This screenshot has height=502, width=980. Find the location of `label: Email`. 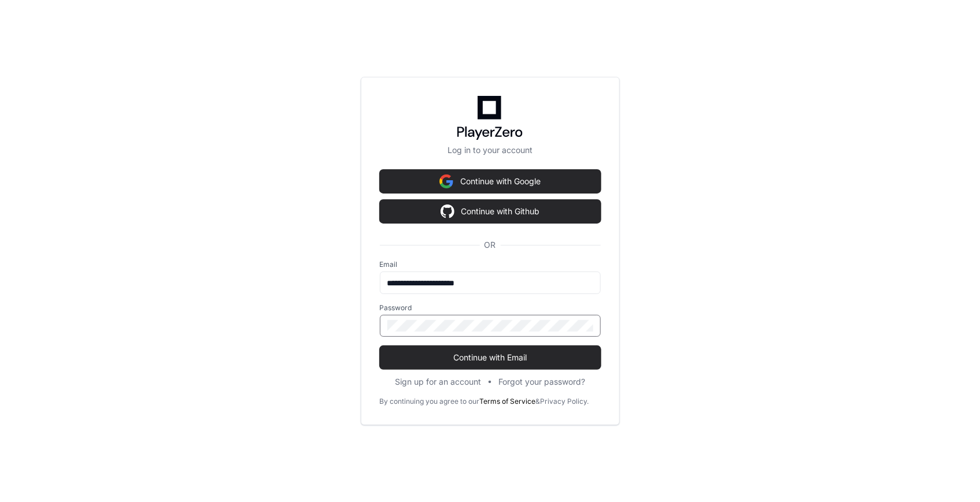

label: Email is located at coordinates (490, 264).